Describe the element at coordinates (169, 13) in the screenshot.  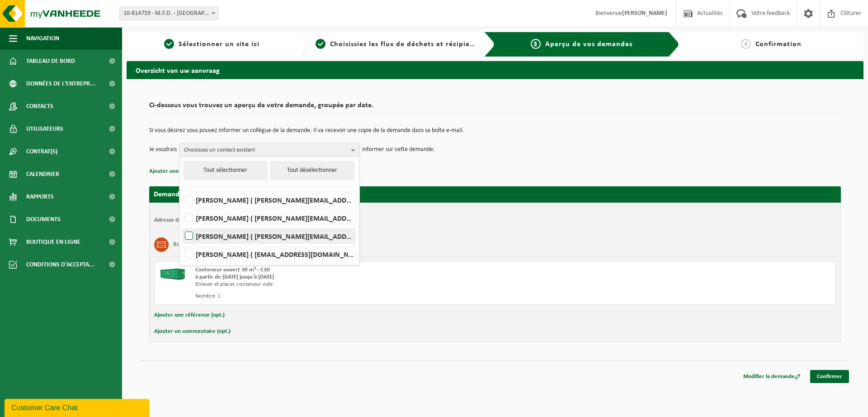
I see `span: 10-814759 - M.F.D. - CARNIÈRES` at that location.